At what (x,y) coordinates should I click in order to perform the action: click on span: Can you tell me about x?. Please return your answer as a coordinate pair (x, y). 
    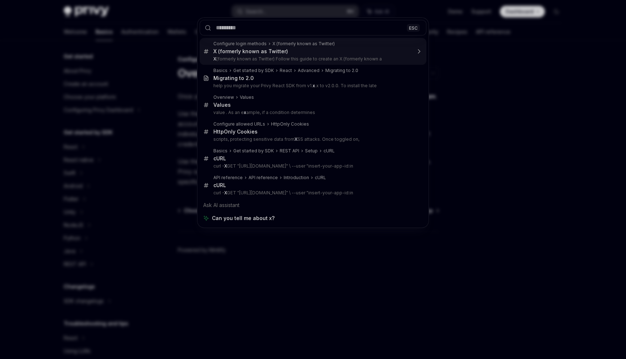
    Looking at the image, I should click on (243, 218).